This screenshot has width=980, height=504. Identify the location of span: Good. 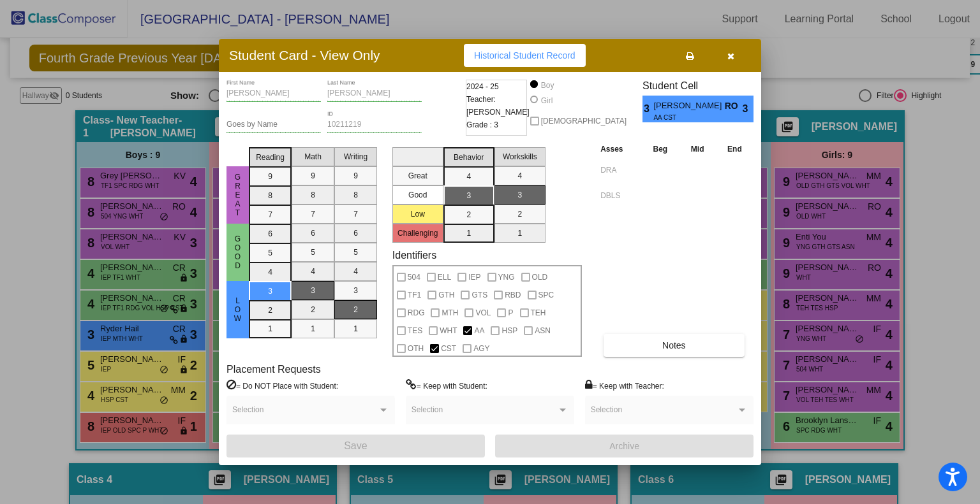
(238, 252).